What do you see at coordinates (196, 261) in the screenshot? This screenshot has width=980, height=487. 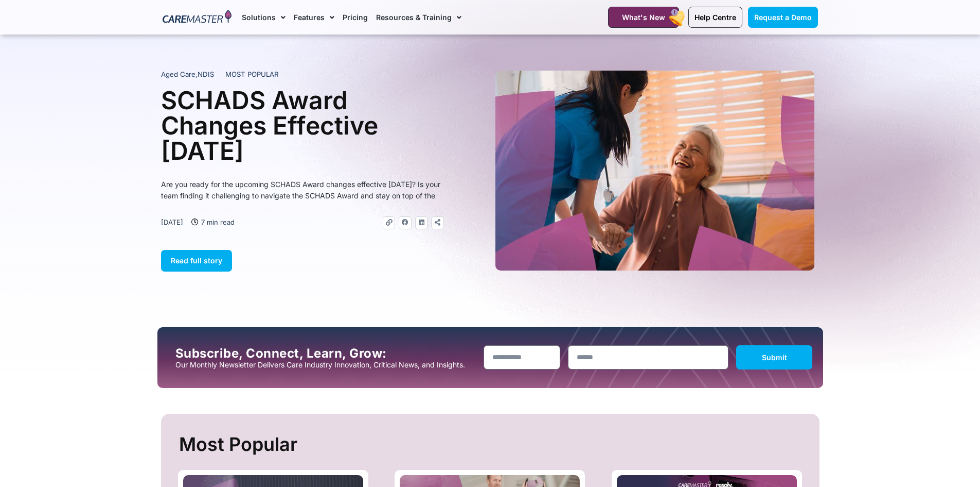 I see `a: Read full story` at bounding box center [196, 261].